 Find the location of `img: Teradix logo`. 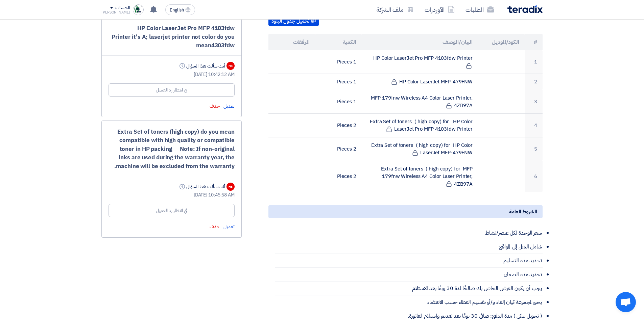

img: Teradix logo is located at coordinates (525, 9).